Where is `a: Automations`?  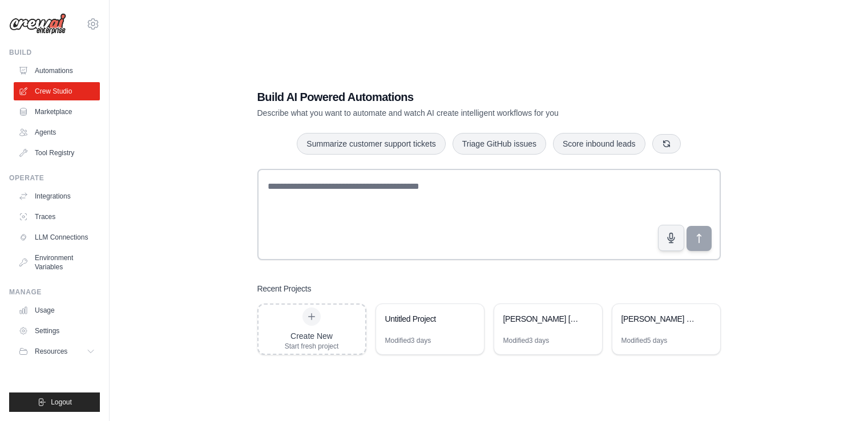 a: Automations is located at coordinates (56, 71).